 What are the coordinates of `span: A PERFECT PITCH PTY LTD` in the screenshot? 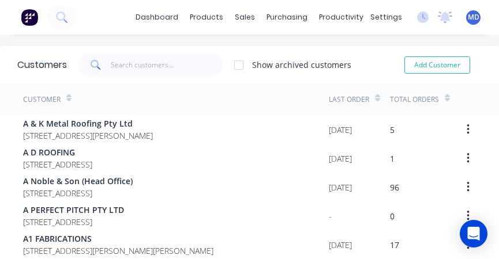 It's located at (73, 210).